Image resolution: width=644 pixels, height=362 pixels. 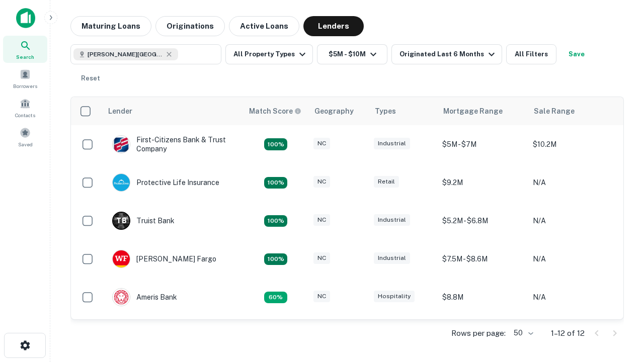 I want to click on th: Sale Range, so click(x=573, y=111).